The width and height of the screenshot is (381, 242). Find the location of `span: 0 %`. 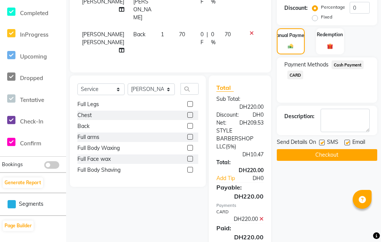

span: 0 % is located at coordinates (213, 38).